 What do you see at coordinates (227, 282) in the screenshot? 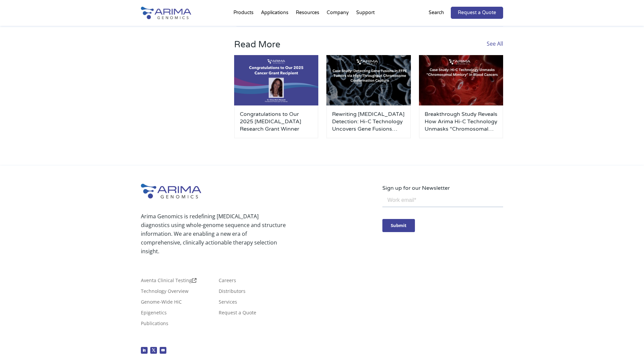
I see `a: Careers` at bounding box center [227, 282].